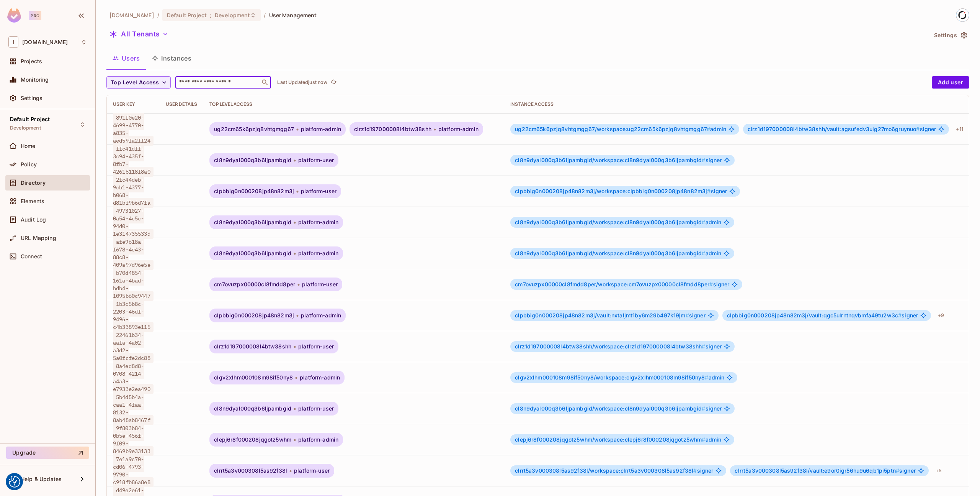  What do you see at coordinates (133, 316) in the screenshot?
I see `span: 1b3c5b8c-2203-46df-9496-c4b33893e115` at bounding box center [133, 316].